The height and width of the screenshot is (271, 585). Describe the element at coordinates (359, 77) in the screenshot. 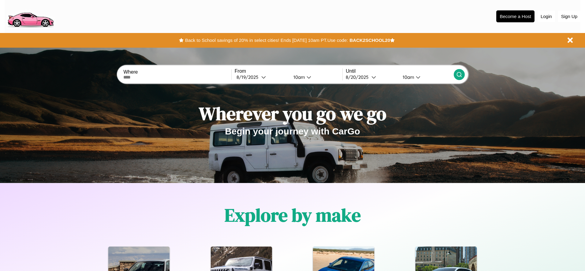

I see `div: 8 / 20 / 2025` at that location.